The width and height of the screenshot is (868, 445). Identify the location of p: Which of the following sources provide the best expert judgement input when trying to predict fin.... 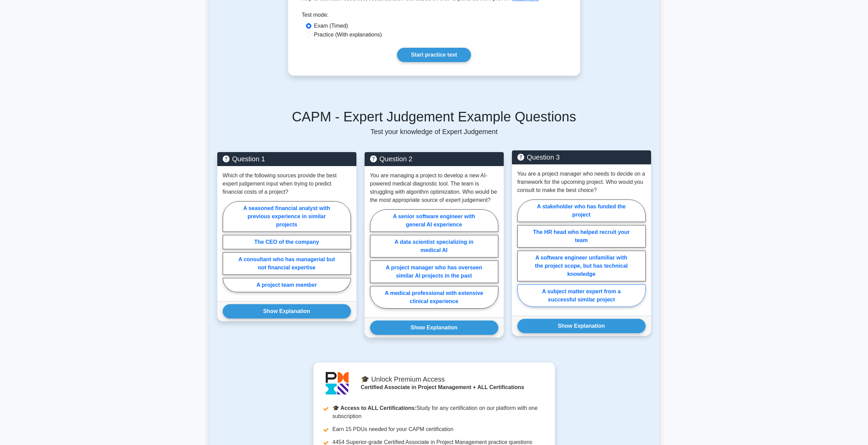
(287, 183).